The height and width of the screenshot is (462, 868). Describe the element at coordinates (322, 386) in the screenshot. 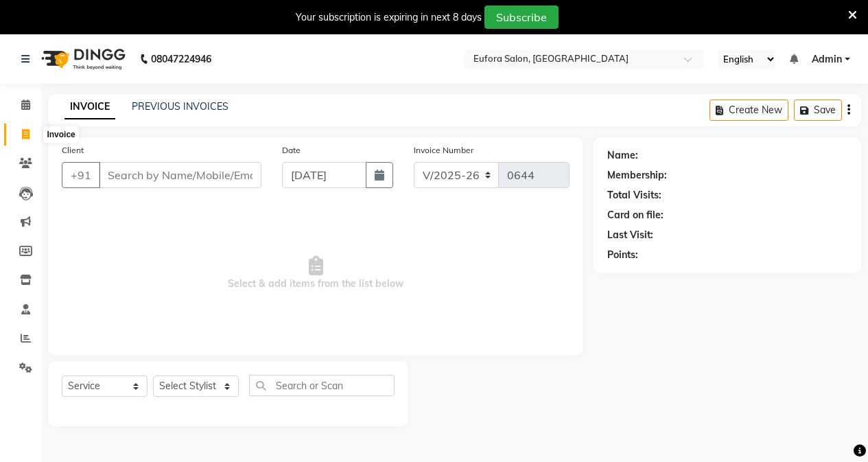

I see `input: Search or Scan` at that location.